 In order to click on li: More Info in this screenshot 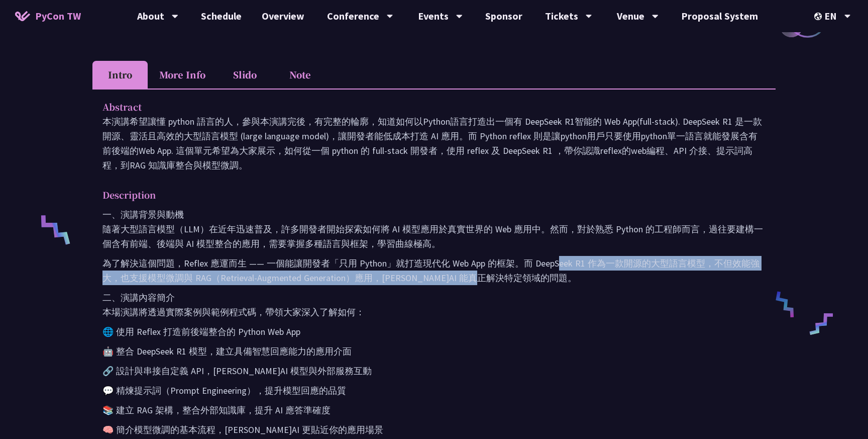, I will do `click(182, 75)`.